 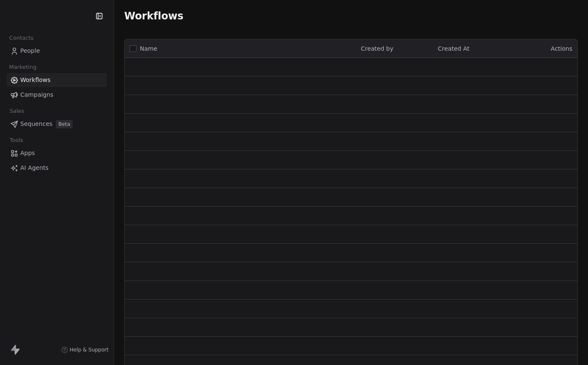 What do you see at coordinates (377, 48) in the screenshot?
I see `span: Created by` at bounding box center [377, 48].